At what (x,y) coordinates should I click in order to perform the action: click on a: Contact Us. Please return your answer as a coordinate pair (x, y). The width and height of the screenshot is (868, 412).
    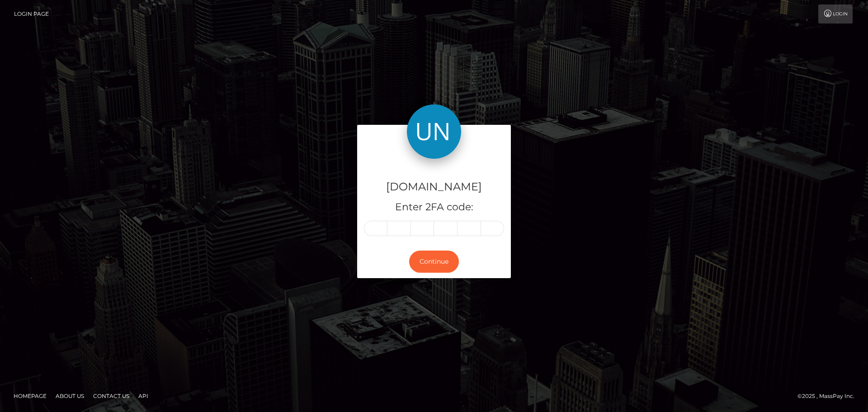
    Looking at the image, I should click on (112, 395).